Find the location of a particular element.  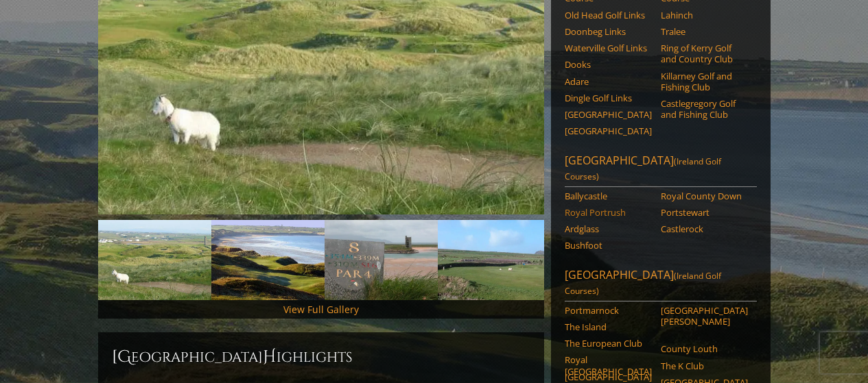

a: The K Club is located at coordinates (704, 366).